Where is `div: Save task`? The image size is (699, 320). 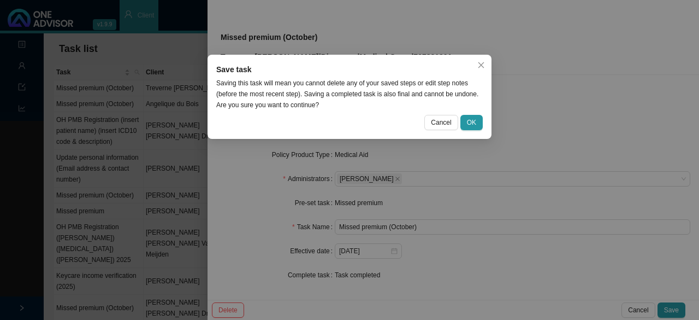 div: Save task is located at coordinates (350, 69).